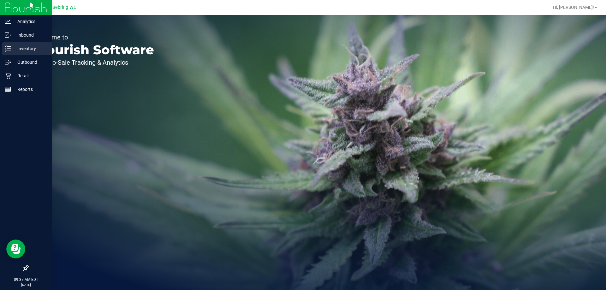  I want to click on p: 09:37 AM EDT, so click(26, 279).